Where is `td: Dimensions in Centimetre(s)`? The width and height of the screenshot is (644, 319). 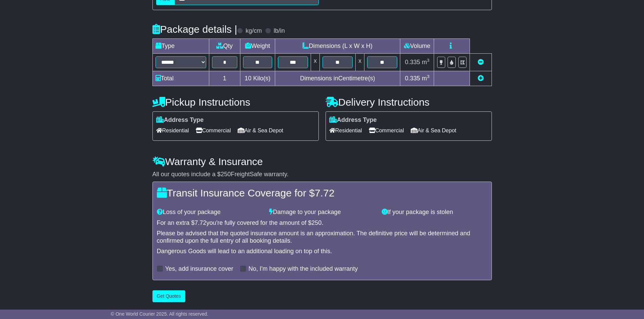
td: Dimensions in Centimetre(s) is located at coordinates (337, 78).